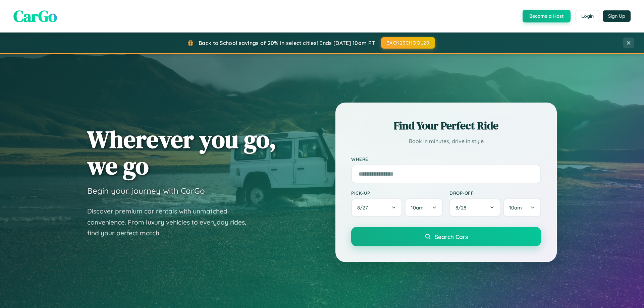 Image resolution: width=644 pixels, height=308 pixels. Describe the element at coordinates (35, 16) in the screenshot. I see `span: CarGo` at that location.